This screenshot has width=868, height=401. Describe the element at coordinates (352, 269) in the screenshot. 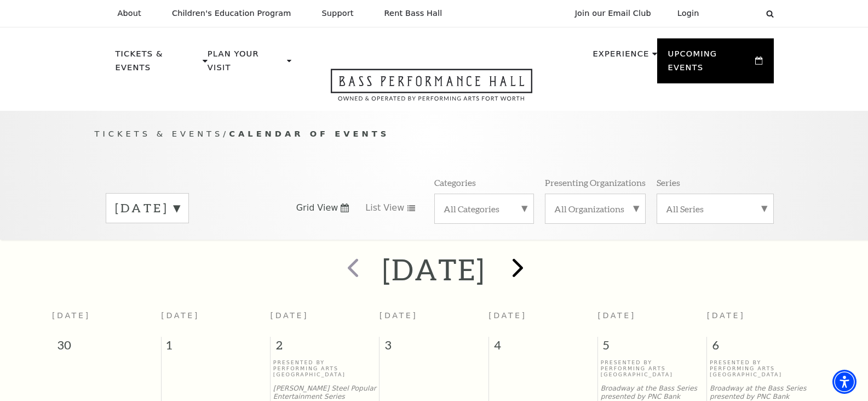

I see `button: prev` at that location.